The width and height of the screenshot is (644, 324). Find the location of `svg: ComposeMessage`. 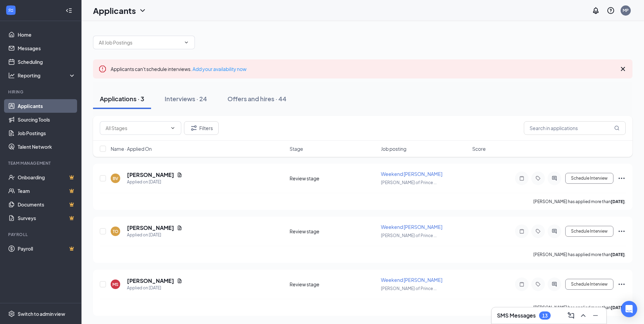

svg: ComposeMessage is located at coordinates (571, 315).